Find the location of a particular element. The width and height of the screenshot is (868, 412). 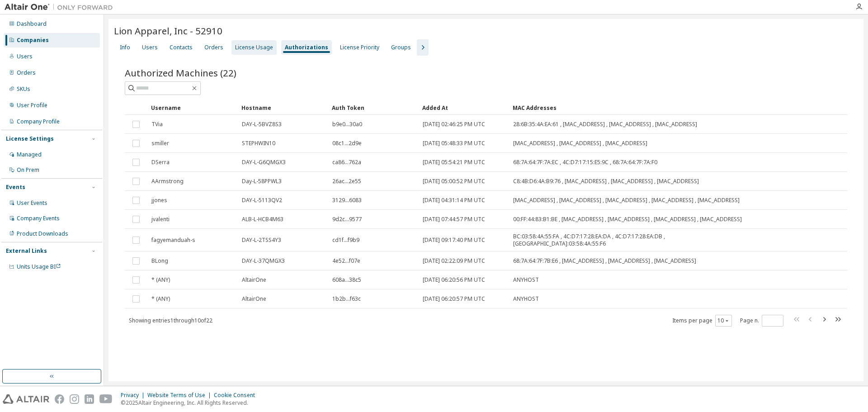

span: 9d2c...9577 is located at coordinates (347, 219).